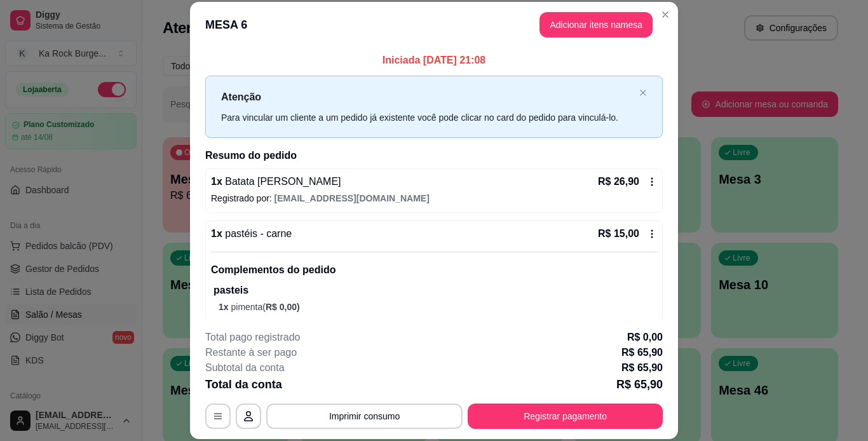 Image resolution: width=868 pixels, height=441 pixels. I want to click on p: Registrado por:, so click(434, 198).